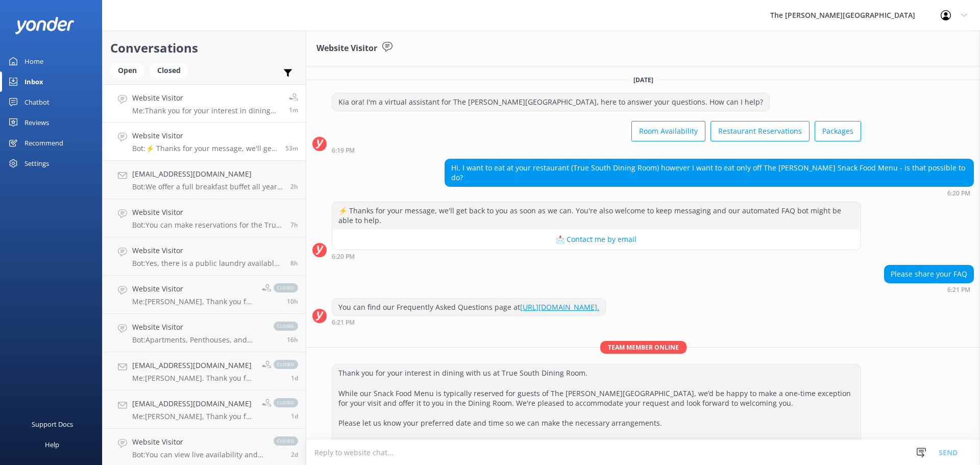 The image size is (980, 465). I want to click on a: Website VisitorMe:Thank you for your interest in dining with us at True South Dining Room. While ..., so click(204, 103).